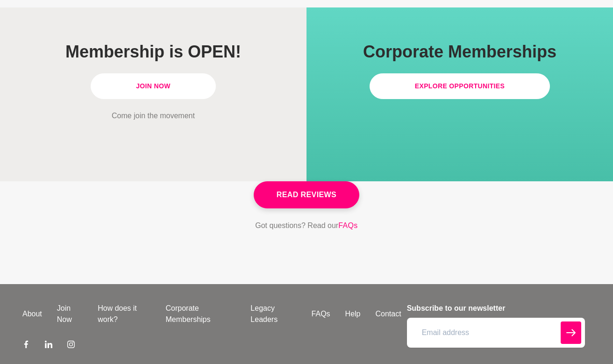  I want to click on p: Got questions? Read our, so click(307, 226).